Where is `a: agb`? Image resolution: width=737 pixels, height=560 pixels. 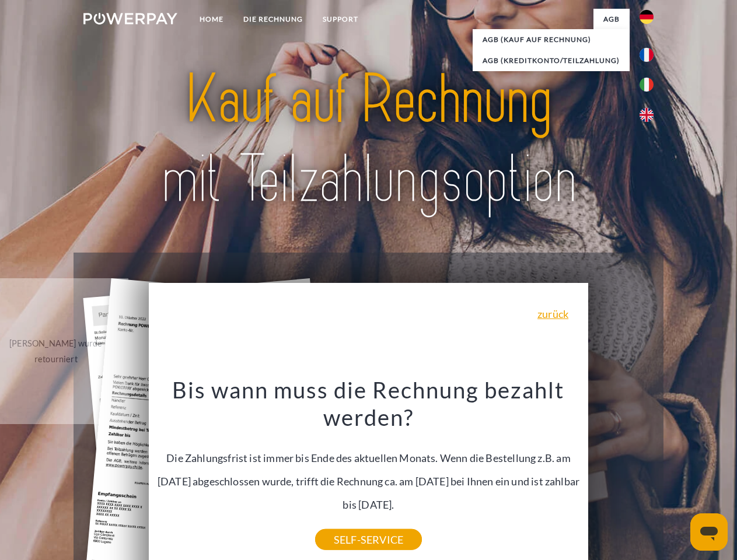
a: agb is located at coordinates (611, 19).